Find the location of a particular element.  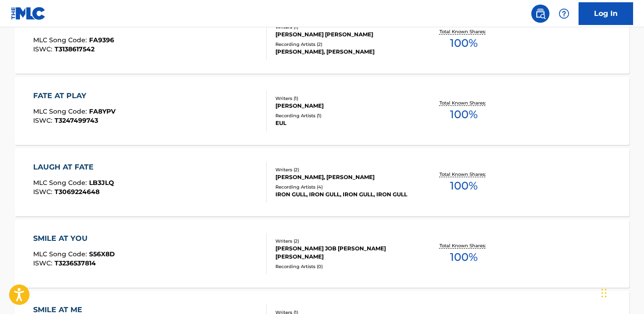

img: search is located at coordinates (540, 14).